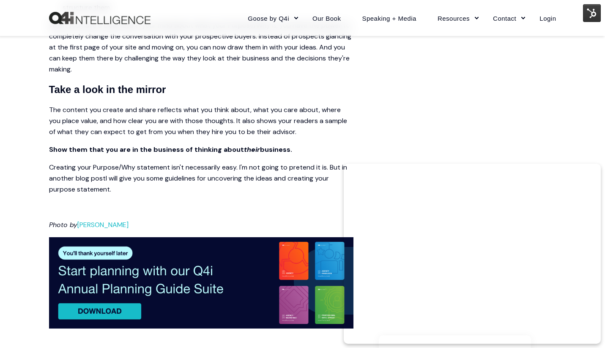  I want to click on img: Q4intelligence, LLC logo, so click(100, 18).